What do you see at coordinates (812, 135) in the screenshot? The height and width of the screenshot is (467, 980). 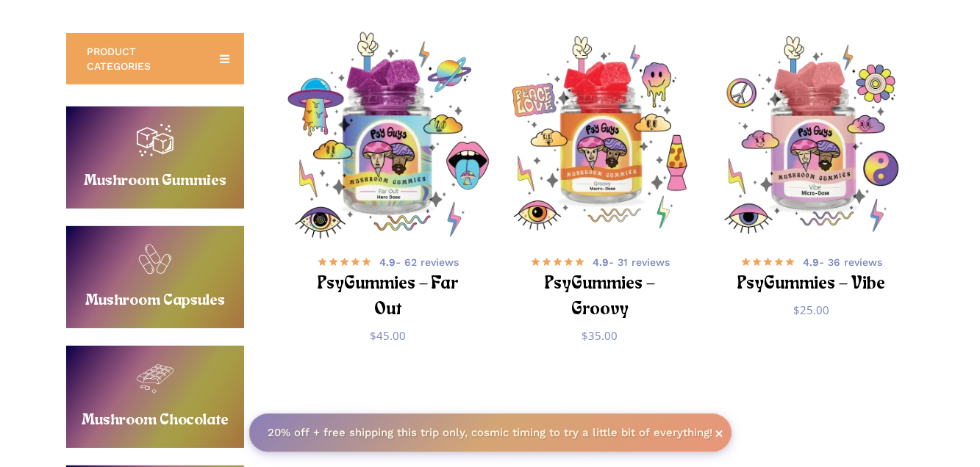 I see `a: PsyGummies - Vibe` at bounding box center [812, 135].